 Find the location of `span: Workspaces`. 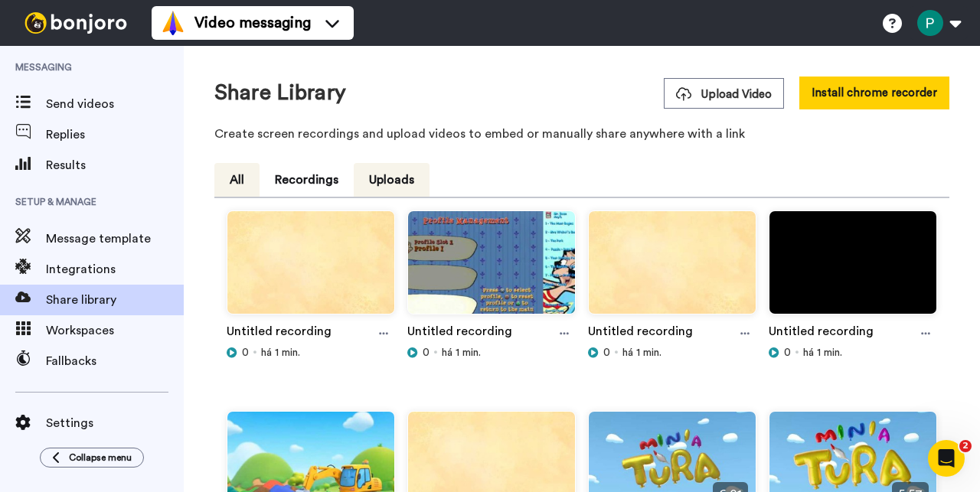

span: Workspaces is located at coordinates (115, 331).